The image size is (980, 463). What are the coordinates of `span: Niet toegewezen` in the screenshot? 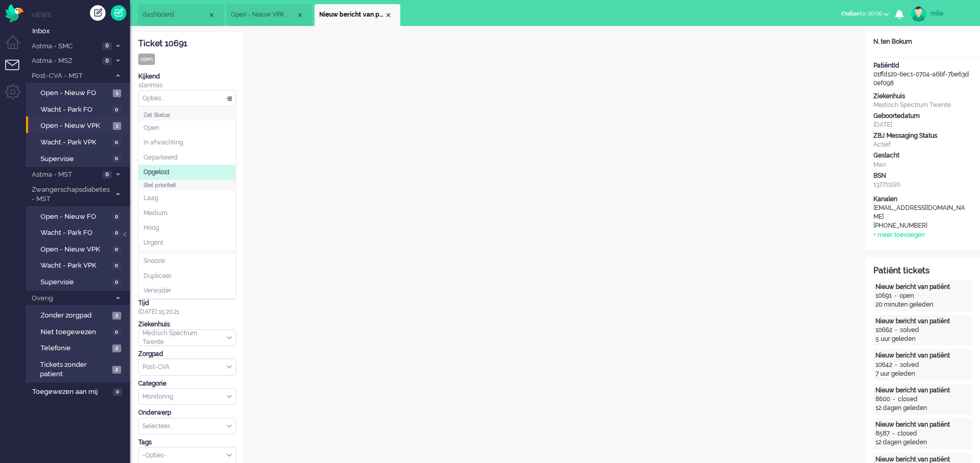 It's located at (75, 332).